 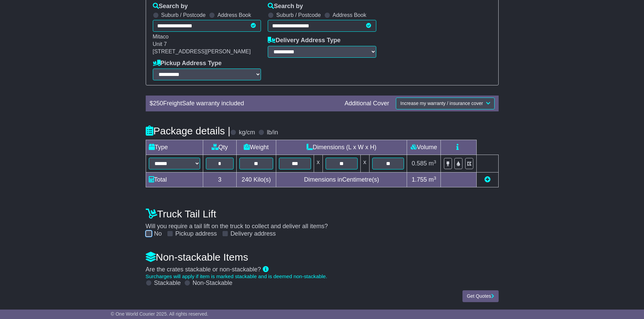 What do you see at coordinates (174, 180) in the screenshot?
I see `td: Total` at bounding box center [174, 180].